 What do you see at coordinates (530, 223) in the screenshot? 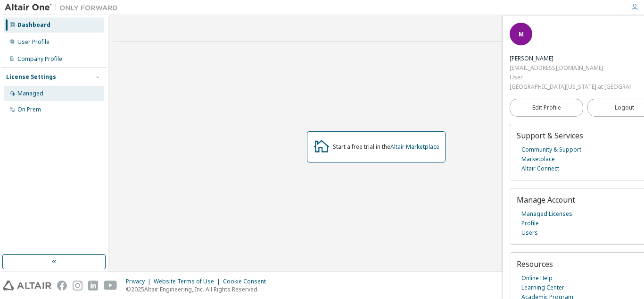
I see `a: Profile` at bounding box center [530, 223].